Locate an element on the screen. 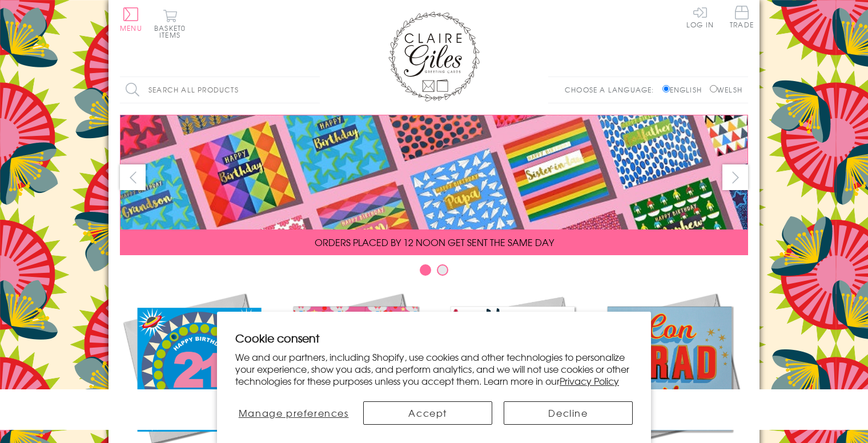 The image size is (868, 443). button: prev is located at coordinates (132, 177).